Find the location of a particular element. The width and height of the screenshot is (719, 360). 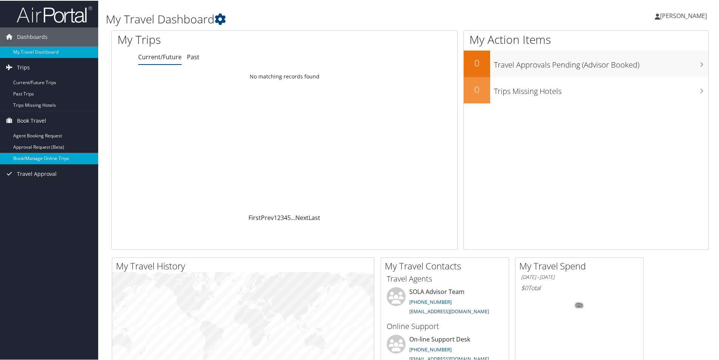

a: 0Trips Missing Hotels is located at coordinates (586, 90).